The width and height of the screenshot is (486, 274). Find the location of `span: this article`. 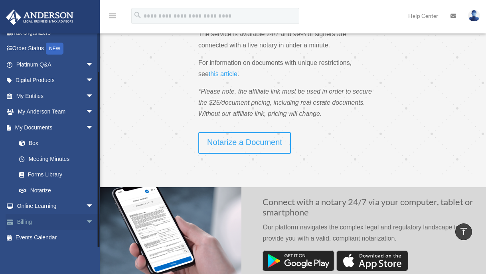

span: this article is located at coordinates (223, 74).